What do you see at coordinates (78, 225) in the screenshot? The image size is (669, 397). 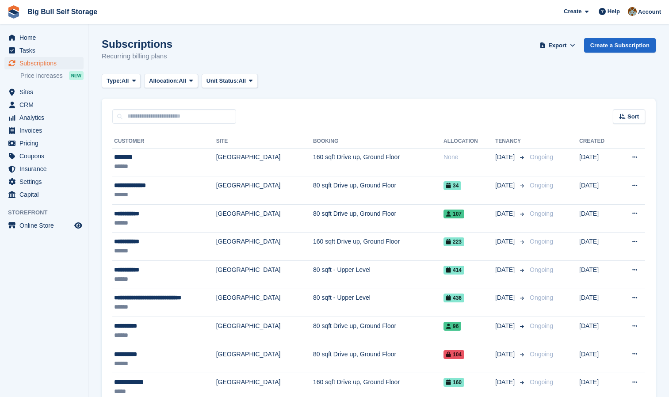 I see `a: Preview store` at bounding box center [78, 225].